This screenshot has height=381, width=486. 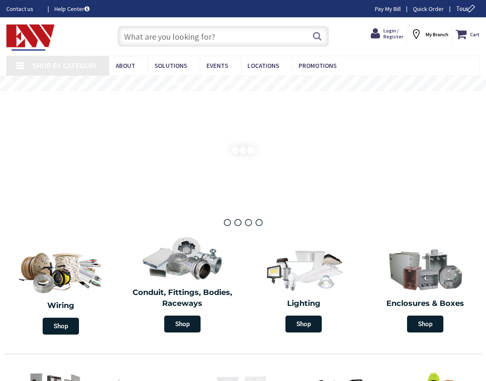 I want to click on a: Conduit, Fittings, Bodies, Raceways Shop, so click(x=182, y=285).